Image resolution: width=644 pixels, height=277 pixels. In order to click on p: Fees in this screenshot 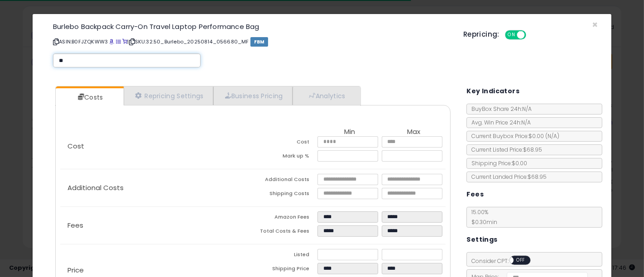, I will do `click(156, 226)`.